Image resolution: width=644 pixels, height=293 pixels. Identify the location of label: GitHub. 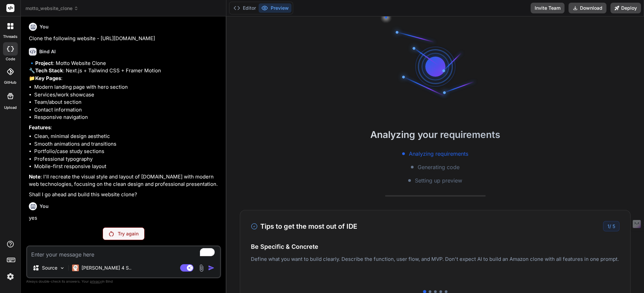
(10, 82).